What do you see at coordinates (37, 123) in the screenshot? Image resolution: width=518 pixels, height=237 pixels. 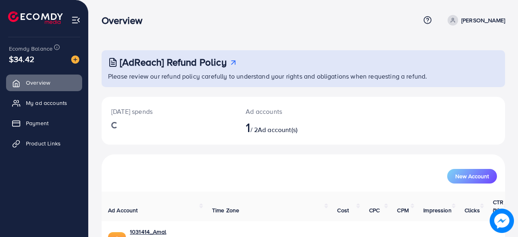 I see `span: Payment` at bounding box center [37, 123].